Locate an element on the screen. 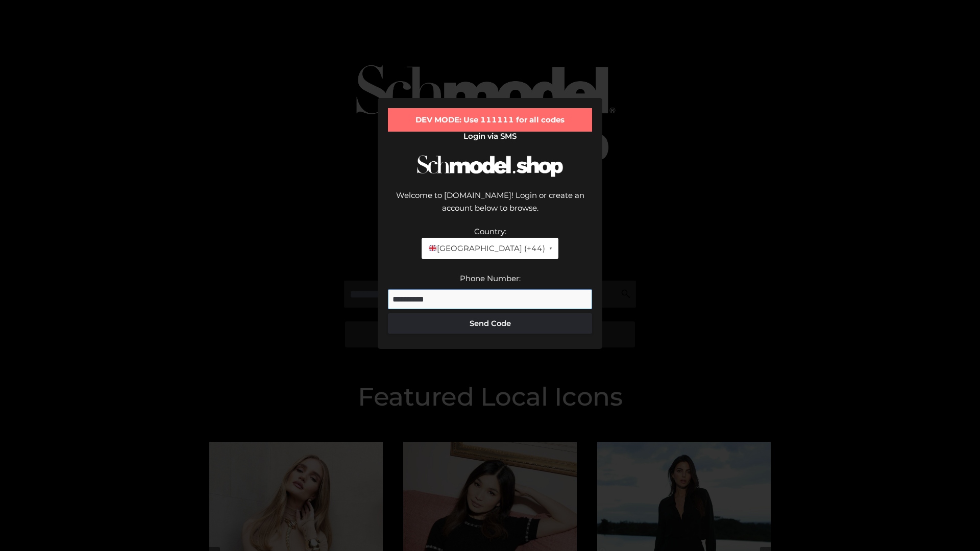  label: Phone Number: is located at coordinates (490, 278).